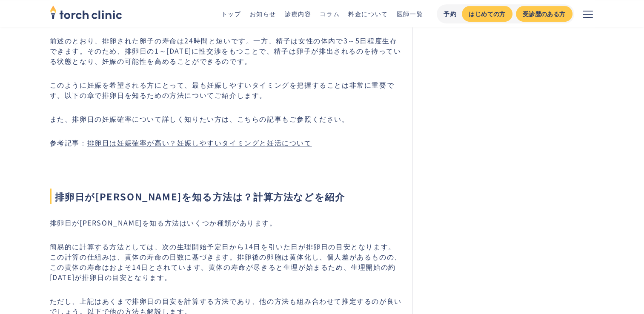 The image size is (644, 314). I want to click on p: このように妊娠を希望される方にとって、最も妊娠しやすいタイミングを把握することは非常に重要です。以下の章で排卵日を知るための方法についてご紹介します。, so click(226, 90).